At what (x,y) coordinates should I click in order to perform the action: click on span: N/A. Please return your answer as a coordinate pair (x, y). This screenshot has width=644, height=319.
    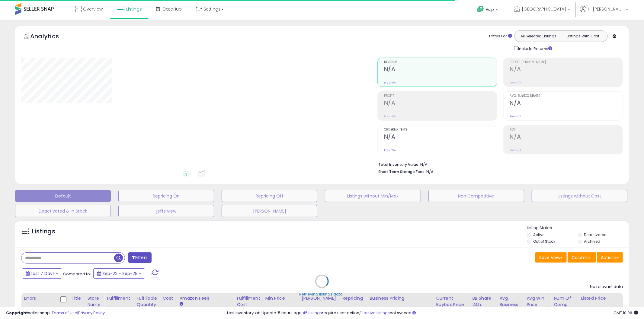
    Looking at the image, I should click on (430, 172).